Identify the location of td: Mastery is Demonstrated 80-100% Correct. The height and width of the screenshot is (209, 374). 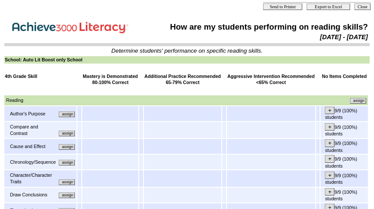
(110, 79).